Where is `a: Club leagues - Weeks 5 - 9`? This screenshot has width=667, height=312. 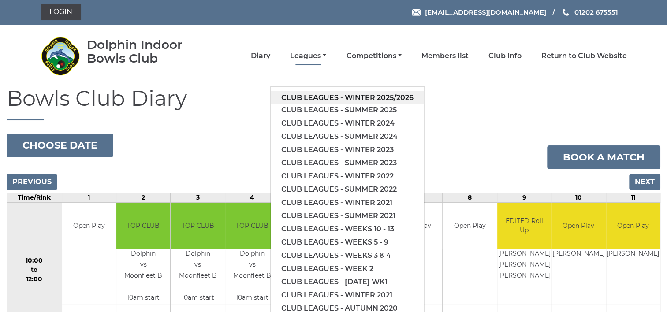 a: Club leagues - Weeks 5 - 9 is located at coordinates (347, 242).